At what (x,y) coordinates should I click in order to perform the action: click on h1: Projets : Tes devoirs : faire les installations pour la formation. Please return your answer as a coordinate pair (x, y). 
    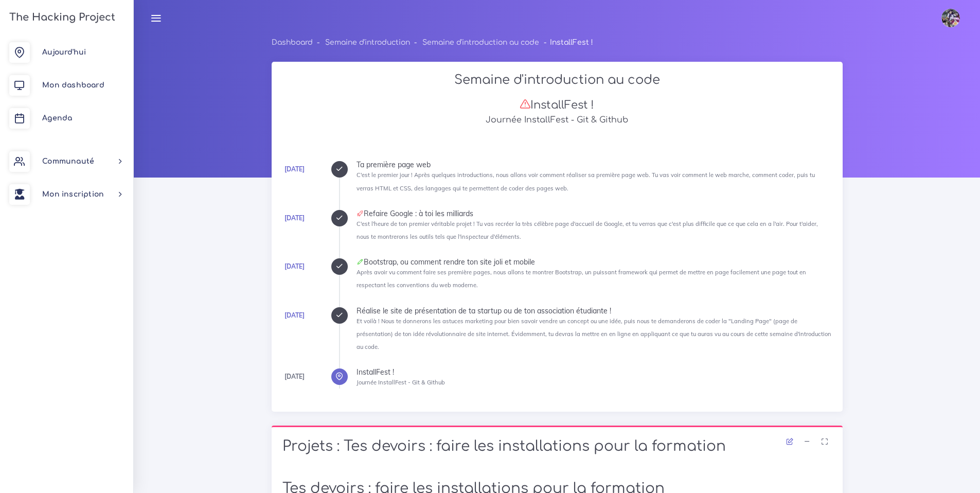
    Looking at the image, I should click on (558, 446).